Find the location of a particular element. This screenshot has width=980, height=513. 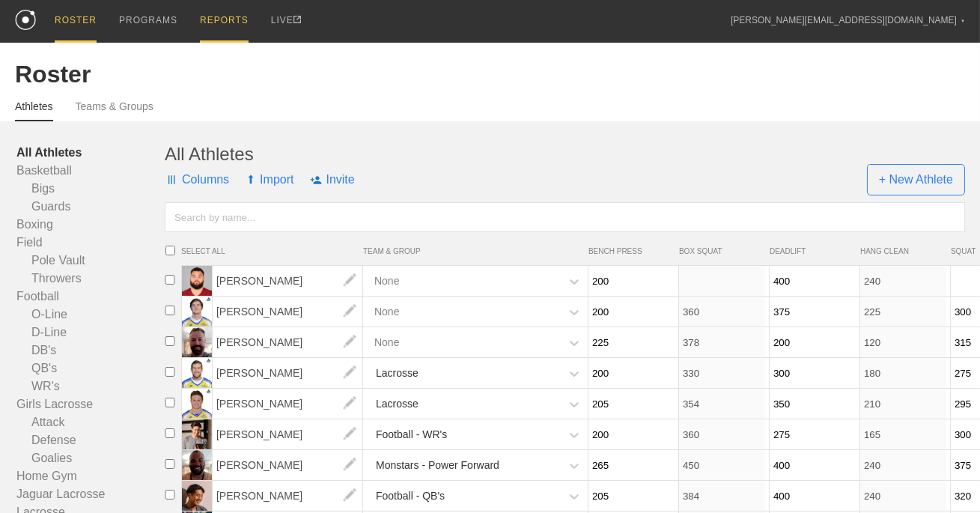

a: Football is located at coordinates (91, 296).